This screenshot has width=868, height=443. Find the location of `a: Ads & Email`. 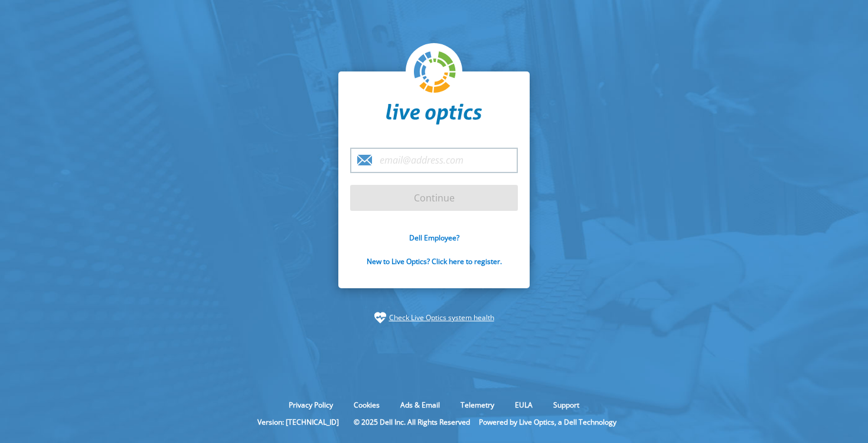

a: Ads & Email is located at coordinates (420, 404).